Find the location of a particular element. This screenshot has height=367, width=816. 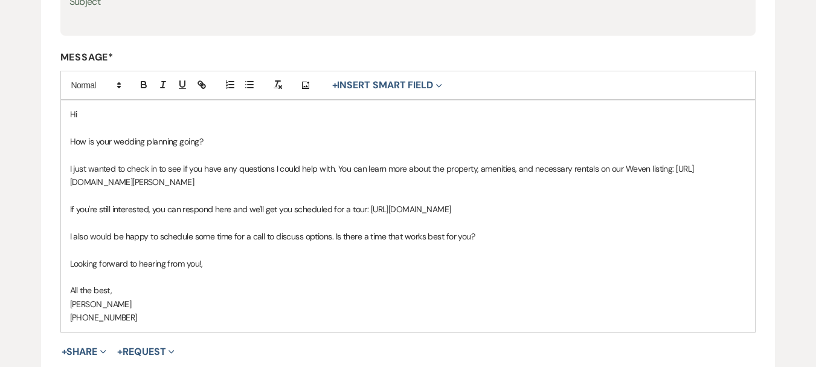

p: How is your wedding planning going? is located at coordinates (409, 141).